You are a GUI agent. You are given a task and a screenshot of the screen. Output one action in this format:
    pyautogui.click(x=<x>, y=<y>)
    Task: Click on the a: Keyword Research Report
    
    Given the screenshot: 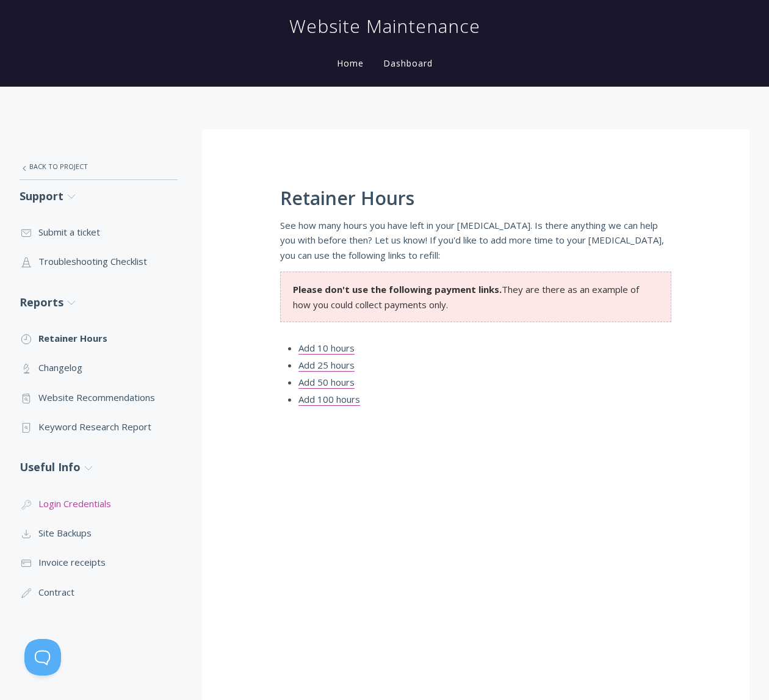 What is the action you would take?
    pyautogui.click(x=98, y=427)
    